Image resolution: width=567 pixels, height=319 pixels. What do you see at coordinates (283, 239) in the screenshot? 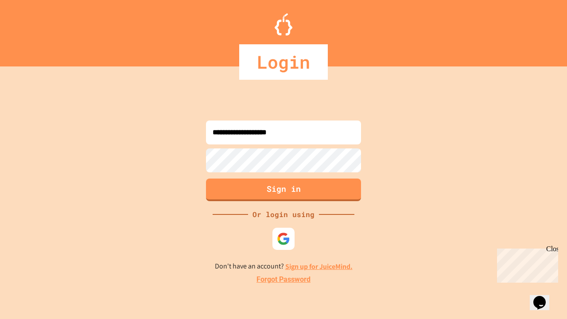
I see `img: google-icon.svg` at bounding box center [283, 239].